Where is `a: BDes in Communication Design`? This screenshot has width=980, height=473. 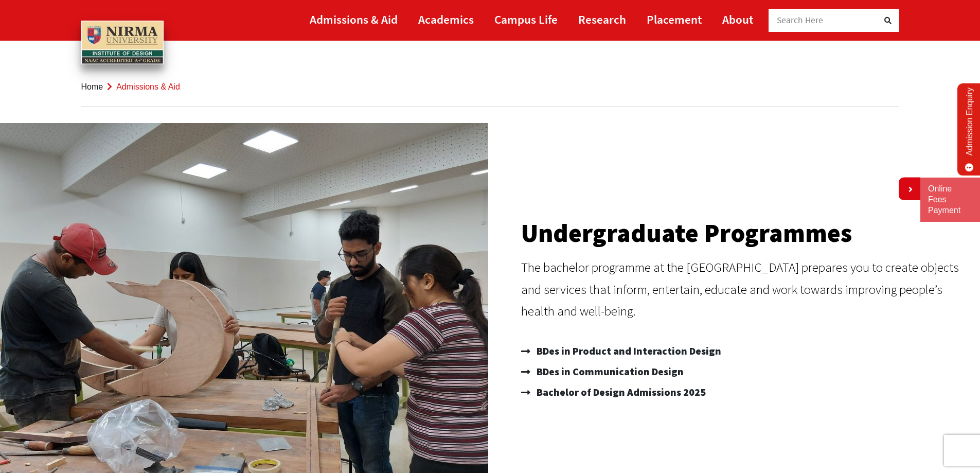
a: BDes in Communication Design is located at coordinates (746, 372).